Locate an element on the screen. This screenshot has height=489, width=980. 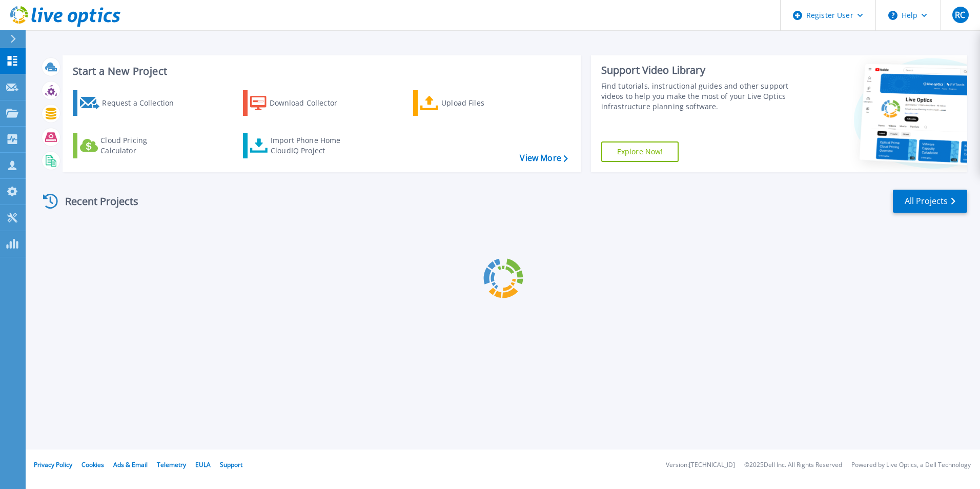
a: View More is located at coordinates (544, 158).